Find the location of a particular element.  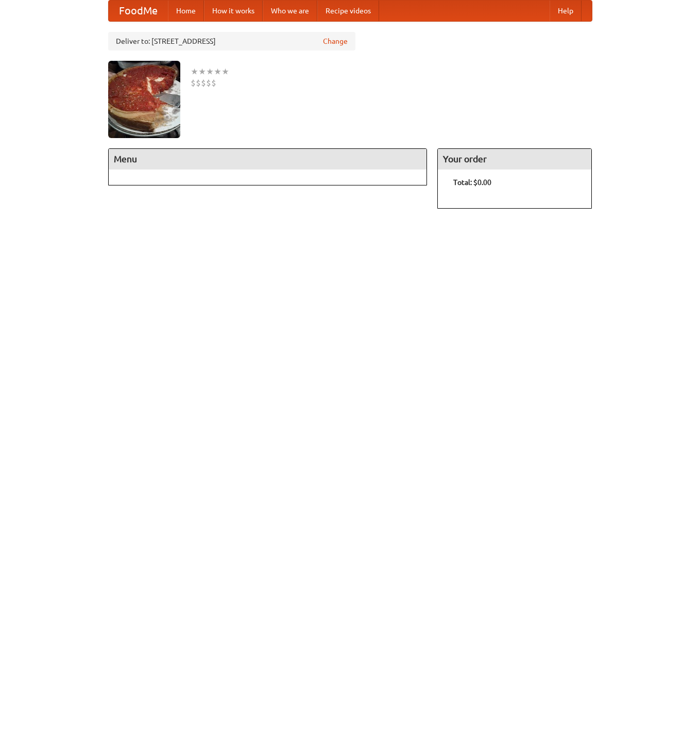

a: FoodMe is located at coordinates (138, 10).